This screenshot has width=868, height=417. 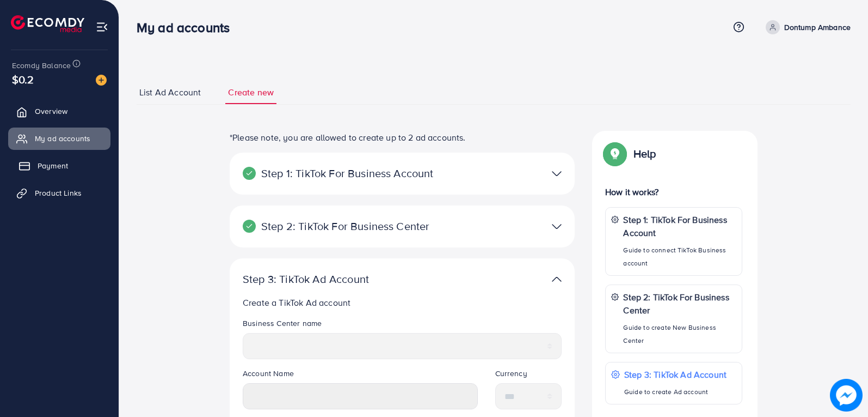 I want to click on a: Payment, so click(x=60, y=165).